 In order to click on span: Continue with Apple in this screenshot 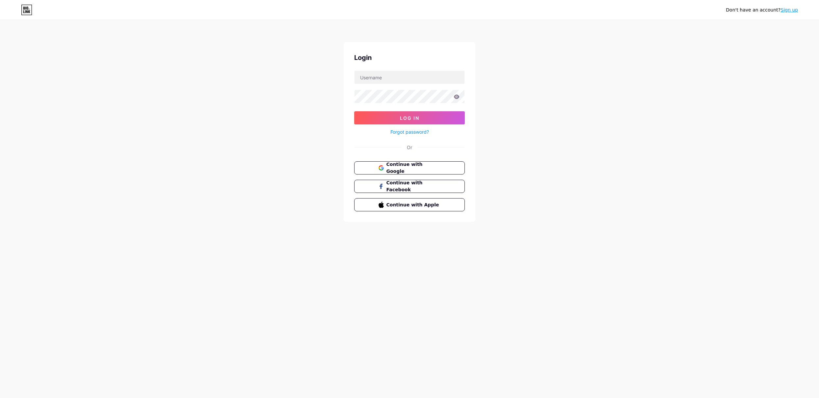, I will do `click(414, 205)`.